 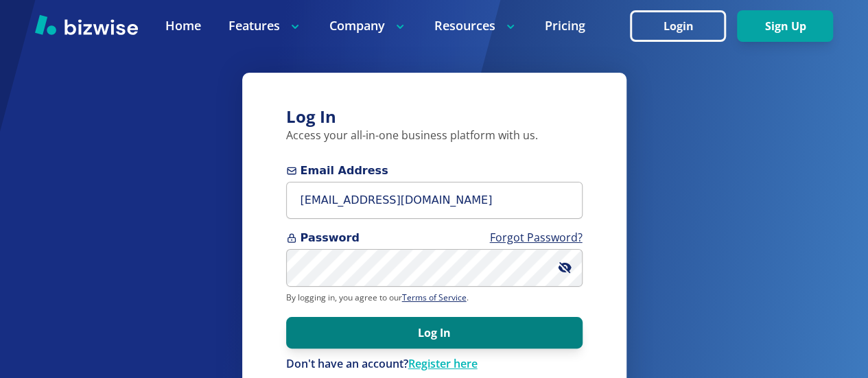 What do you see at coordinates (434, 333) in the screenshot?
I see `button: Log In` at bounding box center [434, 333].